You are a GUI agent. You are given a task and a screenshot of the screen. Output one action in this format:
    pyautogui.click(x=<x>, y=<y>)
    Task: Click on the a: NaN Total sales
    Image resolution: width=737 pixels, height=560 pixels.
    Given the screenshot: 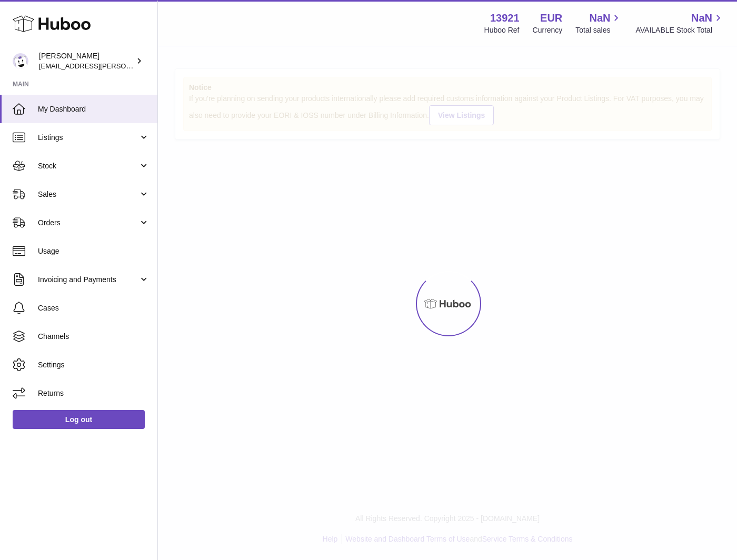 What is the action you would take?
    pyautogui.click(x=599, y=23)
    